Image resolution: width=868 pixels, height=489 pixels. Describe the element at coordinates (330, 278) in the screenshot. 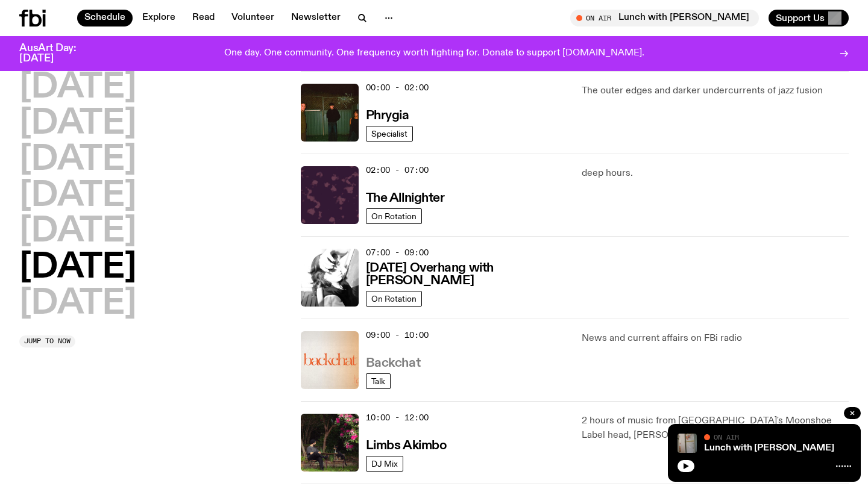

I see `img: An overexposed, black and white profile of Kate, shot from the side. She is covering her forehead...` at that location.